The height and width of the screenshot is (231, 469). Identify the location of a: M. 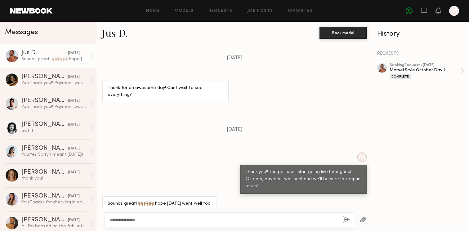
(454, 11).